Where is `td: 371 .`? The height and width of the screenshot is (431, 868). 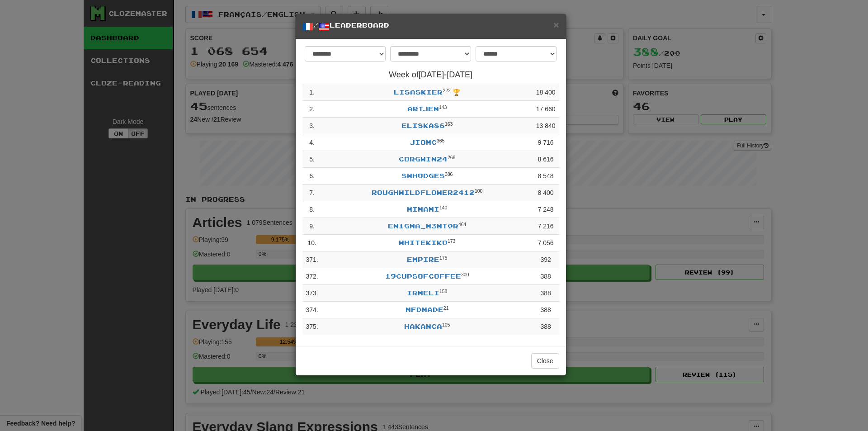 td: 371 . is located at coordinates (312, 259).